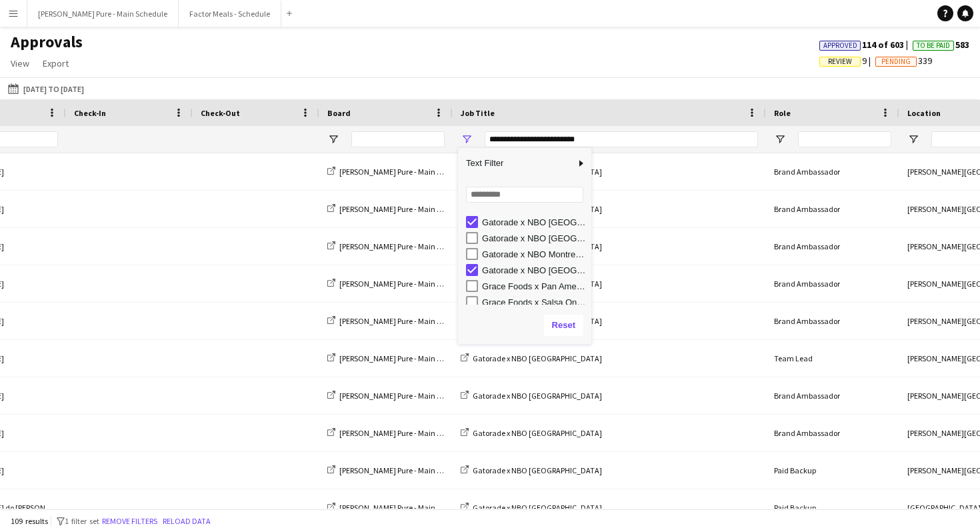 The image size is (980, 532). Describe the element at coordinates (840, 46) in the screenshot. I see `span: Approved` at that location.